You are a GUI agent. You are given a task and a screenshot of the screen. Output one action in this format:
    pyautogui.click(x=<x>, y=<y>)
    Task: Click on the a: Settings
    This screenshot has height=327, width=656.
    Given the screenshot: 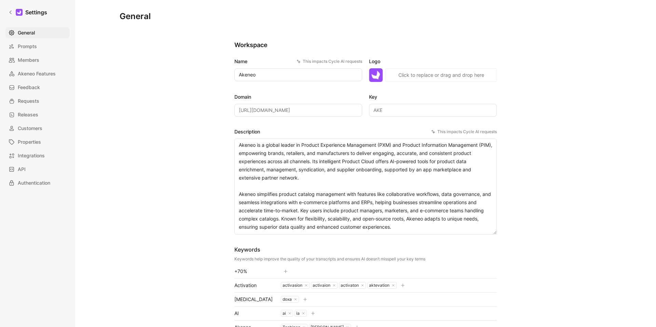 What is the action you would take?
    pyautogui.click(x=28, y=12)
    